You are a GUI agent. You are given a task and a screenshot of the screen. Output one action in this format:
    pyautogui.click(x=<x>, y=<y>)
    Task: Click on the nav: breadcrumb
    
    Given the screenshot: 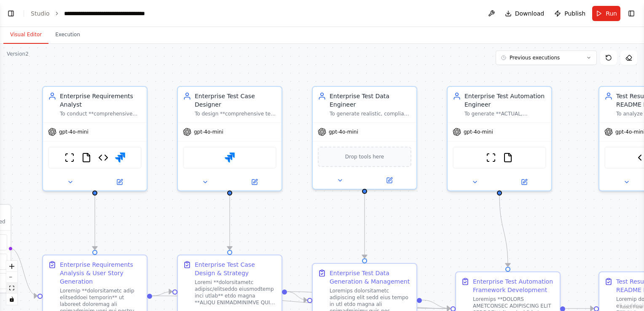 What is the action you would take?
    pyautogui.click(x=95, y=13)
    